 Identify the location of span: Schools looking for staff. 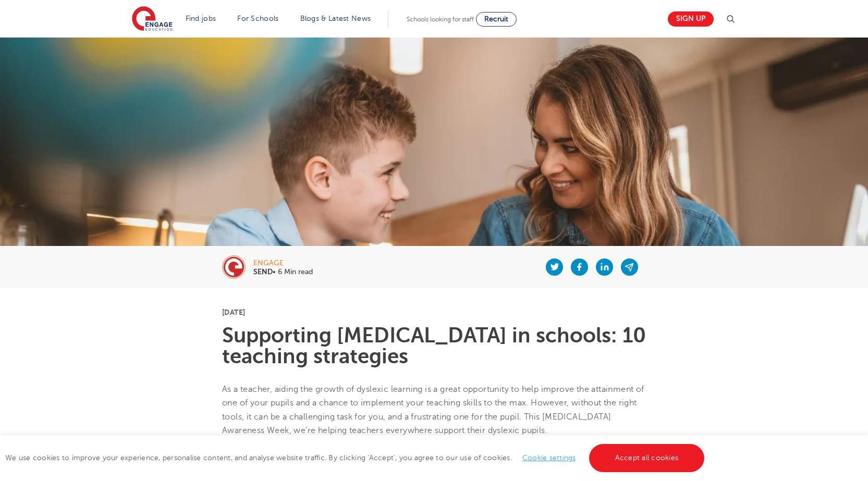
(440, 19).